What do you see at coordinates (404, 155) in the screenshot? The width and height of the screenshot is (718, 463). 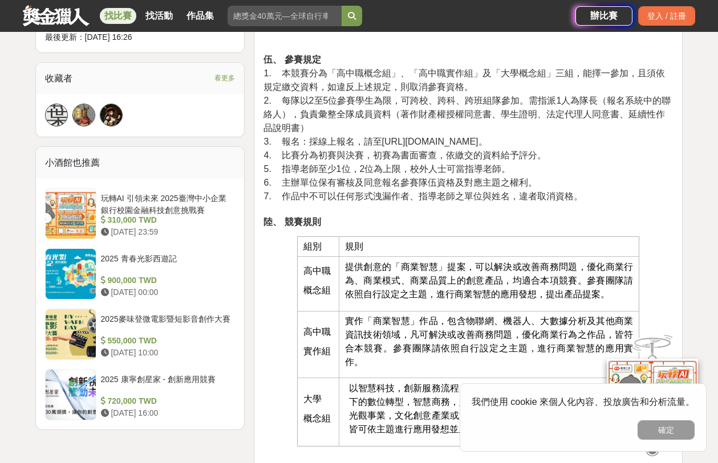 I see `span: 4. 比賽分為初賽與決賽，初賽為書面審查，依繳交的資料給予評分。` at bounding box center [404, 155].